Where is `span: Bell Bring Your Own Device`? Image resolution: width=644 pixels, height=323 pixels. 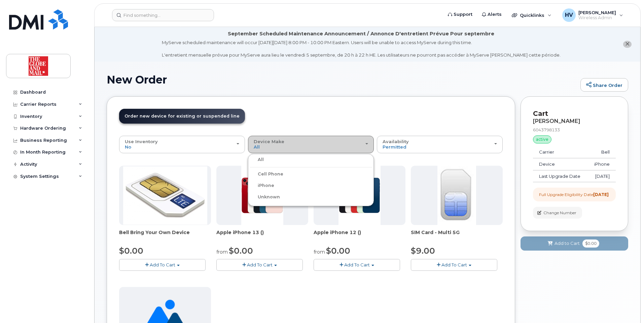 span: Bell Bring Your Own Device is located at coordinates (165, 236).